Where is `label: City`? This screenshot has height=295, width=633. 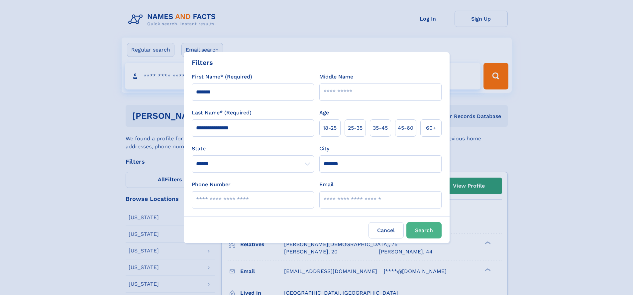 label: City is located at coordinates (324, 149).